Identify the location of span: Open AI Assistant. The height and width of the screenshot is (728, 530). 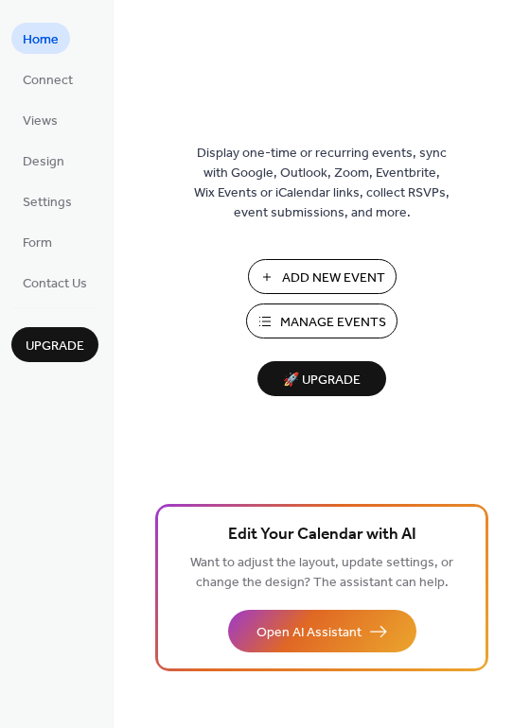
(308, 633).